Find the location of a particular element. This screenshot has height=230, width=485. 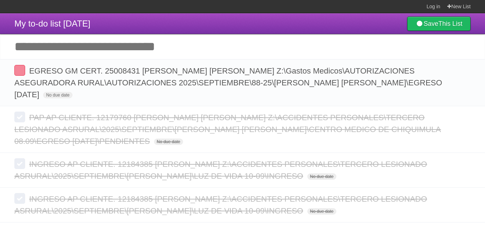

b: This List is located at coordinates (450, 24).